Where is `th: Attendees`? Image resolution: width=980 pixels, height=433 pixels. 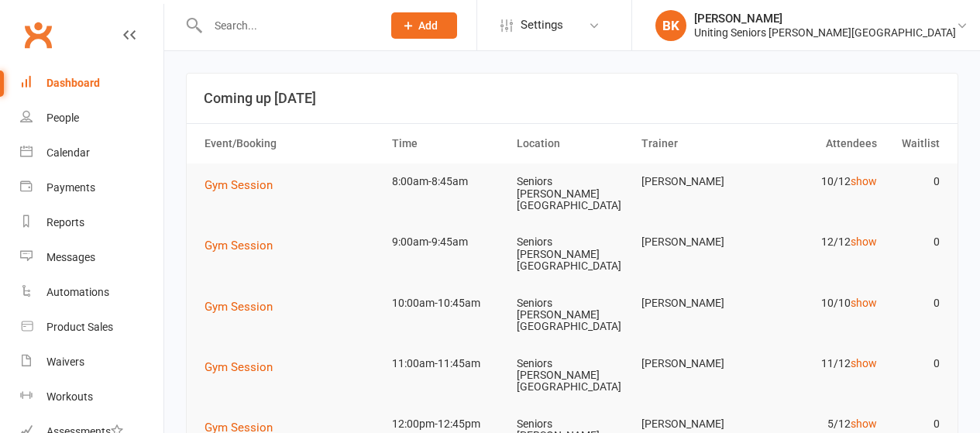 th: Attendees is located at coordinates (821, 143).